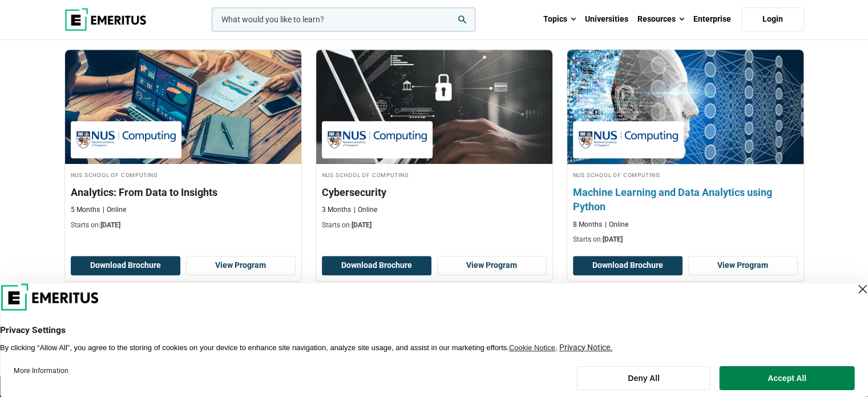 The width and height of the screenshot is (868, 397). Describe the element at coordinates (773, 19) in the screenshot. I see `a: Login` at that location.